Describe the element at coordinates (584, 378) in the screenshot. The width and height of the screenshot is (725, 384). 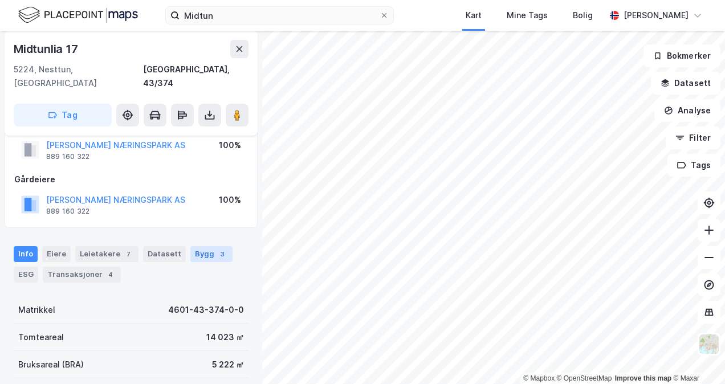
I see `a: OpenStreetMap` at that location.